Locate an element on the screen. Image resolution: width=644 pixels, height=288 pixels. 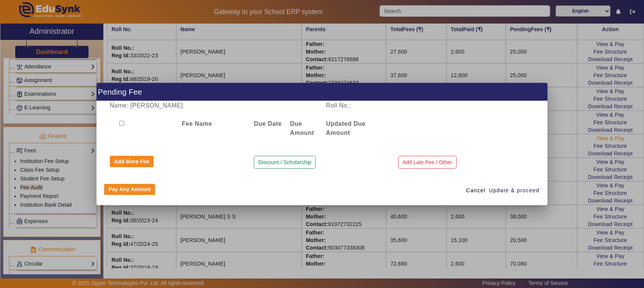
button: Add Late Fee / Other is located at coordinates (427, 162).